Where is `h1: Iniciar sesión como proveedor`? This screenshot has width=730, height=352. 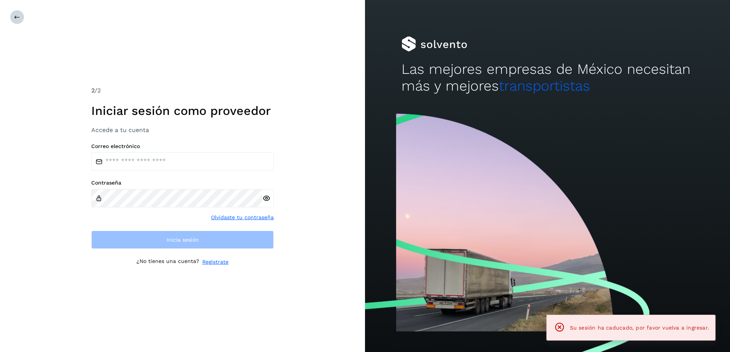
h1: Iniciar sesión como proveedor is located at coordinates (182, 111).